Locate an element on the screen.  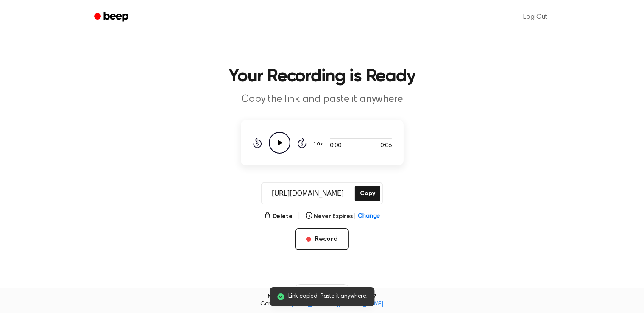
span: Change is located at coordinates (369, 216).